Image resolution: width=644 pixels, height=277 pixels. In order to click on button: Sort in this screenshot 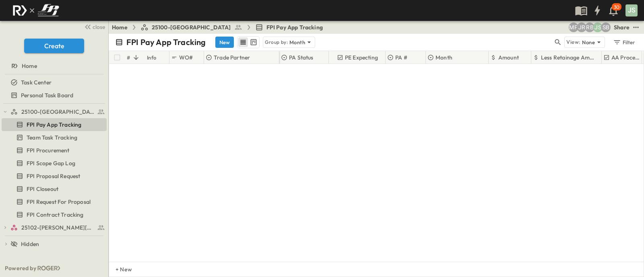, I will do `click(136, 57)`.